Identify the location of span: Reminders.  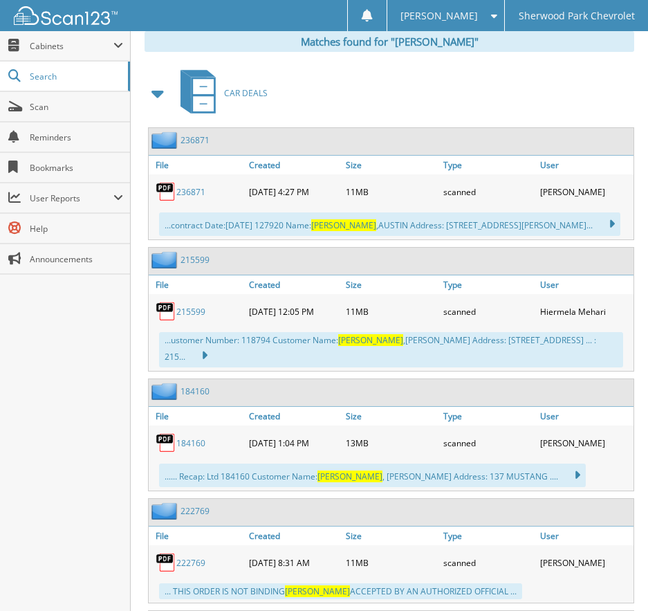
(76, 137).